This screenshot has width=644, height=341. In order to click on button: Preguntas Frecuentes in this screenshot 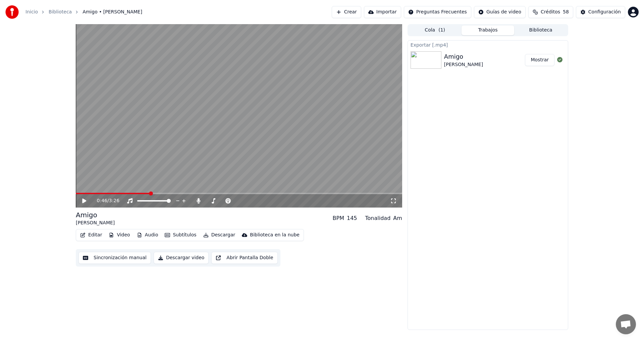, I will do `click(437, 12)`.